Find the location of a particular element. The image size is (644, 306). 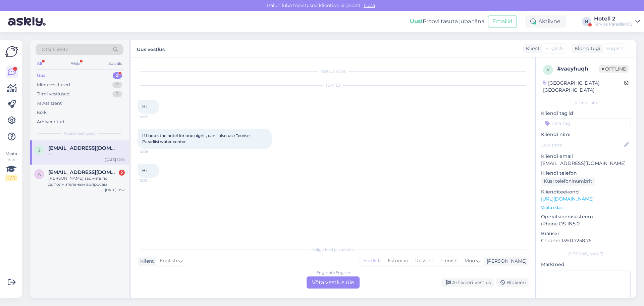

p: Vaata edasi ... is located at coordinates (586, 207).